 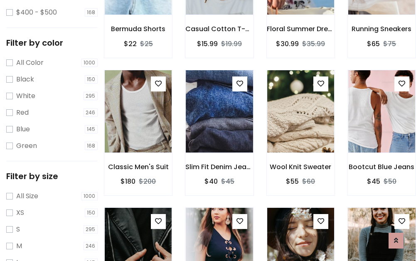 I want to click on h6: $22, so click(x=130, y=44).